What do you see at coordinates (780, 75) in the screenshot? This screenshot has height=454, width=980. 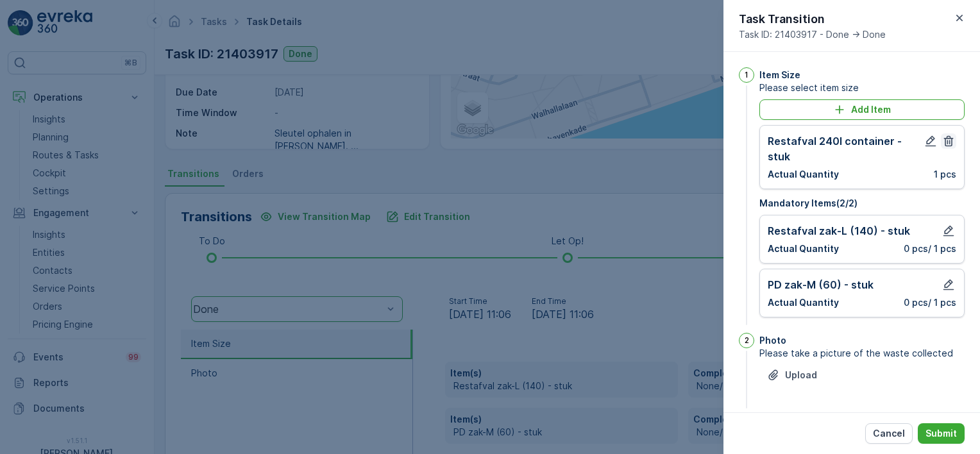 I see `p: Item Size` at bounding box center [780, 75].